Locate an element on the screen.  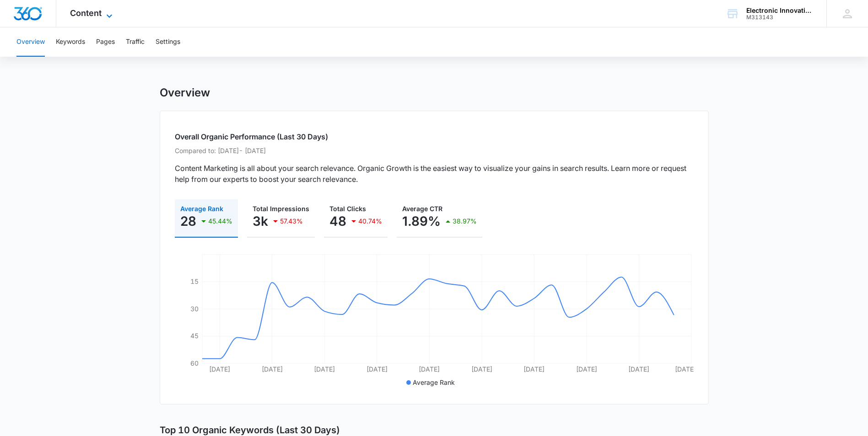
span: Content is located at coordinates (86, 13).